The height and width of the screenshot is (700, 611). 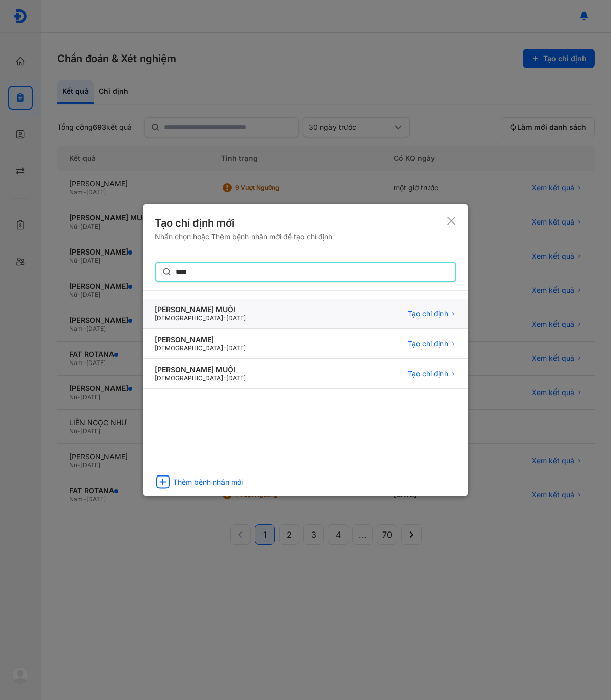 I want to click on div: Thêm bệnh nhân mới, so click(x=208, y=482).